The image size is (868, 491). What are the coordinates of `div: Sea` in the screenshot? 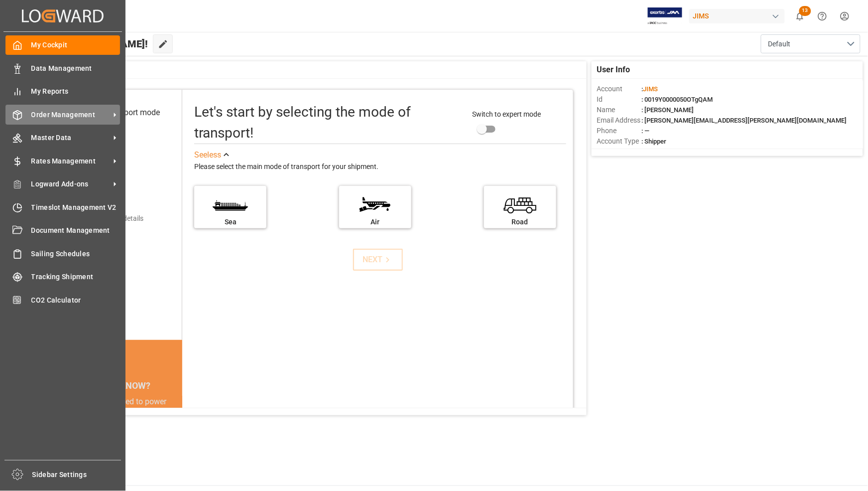 It's located at (230, 222).